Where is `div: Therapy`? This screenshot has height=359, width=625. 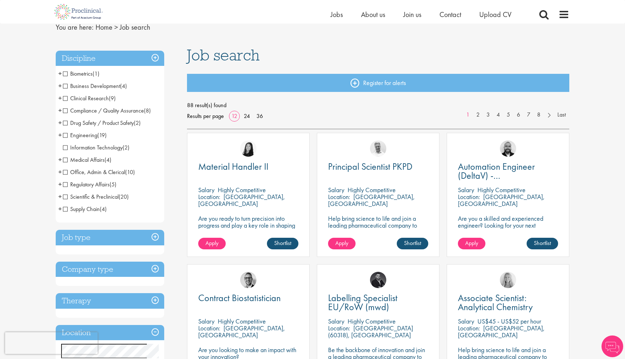 div: Therapy is located at coordinates (110, 301).